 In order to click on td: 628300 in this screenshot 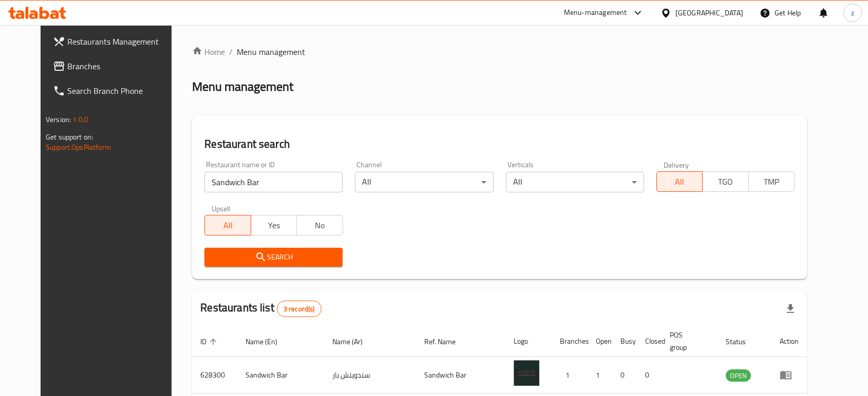, I will do `click(215, 375)`.